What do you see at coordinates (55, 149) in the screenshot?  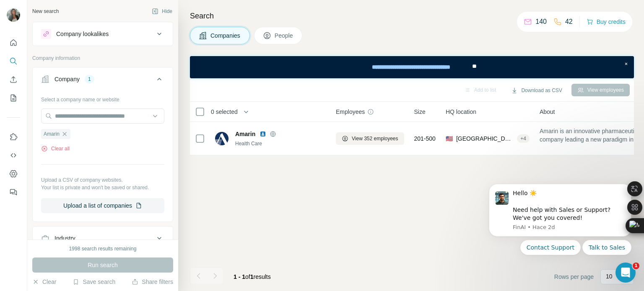 I see `button: Clear all` at bounding box center [55, 149].